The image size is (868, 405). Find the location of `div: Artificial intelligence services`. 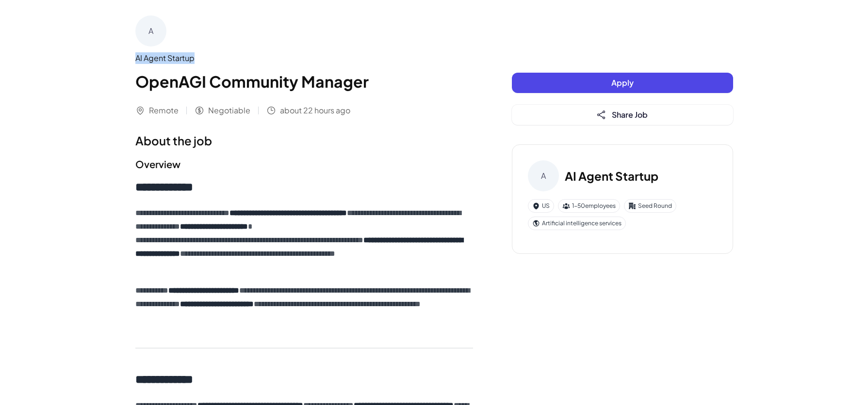

div: Artificial intelligence services is located at coordinates (577, 223).